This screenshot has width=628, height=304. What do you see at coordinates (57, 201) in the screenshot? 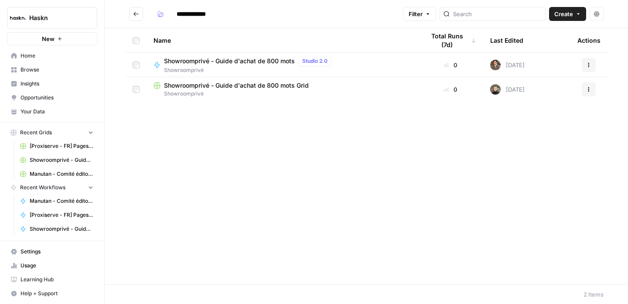
I see `a: Manutan - Comité éditorial` at bounding box center [57, 201].